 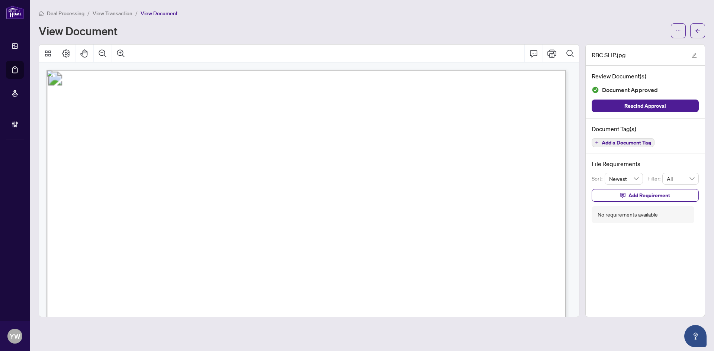 I want to click on div: No requirements available, so click(x=628, y=215).